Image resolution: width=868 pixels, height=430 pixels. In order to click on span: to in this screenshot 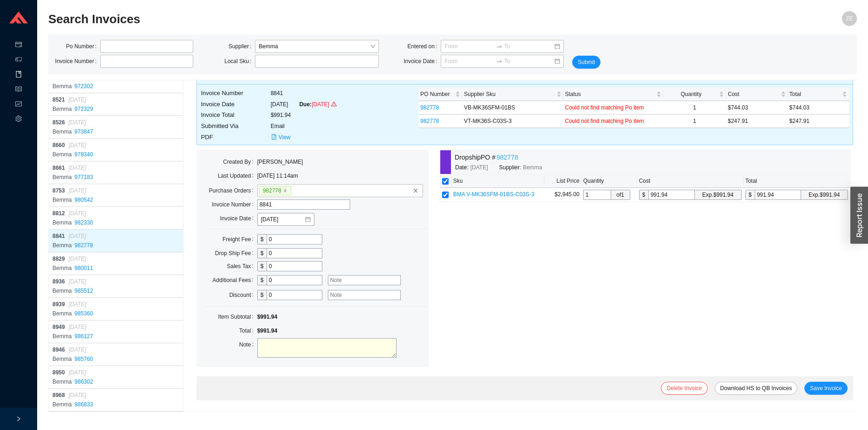, I will do `click(499, 61)`.